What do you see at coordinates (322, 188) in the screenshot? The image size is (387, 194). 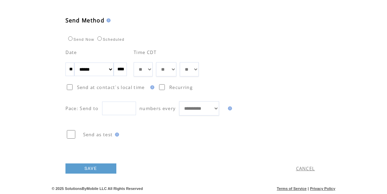 I see `a: Privacy Policy` at bounding box center [322, 188].